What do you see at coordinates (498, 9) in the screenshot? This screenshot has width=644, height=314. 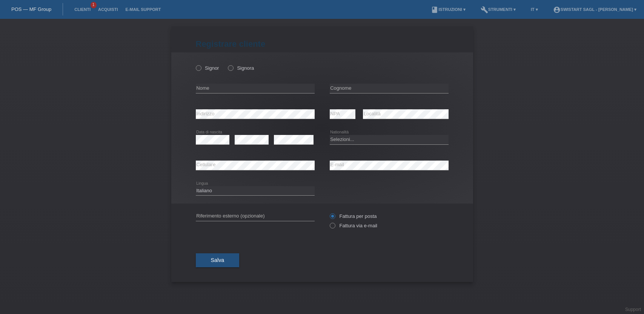 I see `a: buildStrumenti ▾` at bounding box center [498, 9].